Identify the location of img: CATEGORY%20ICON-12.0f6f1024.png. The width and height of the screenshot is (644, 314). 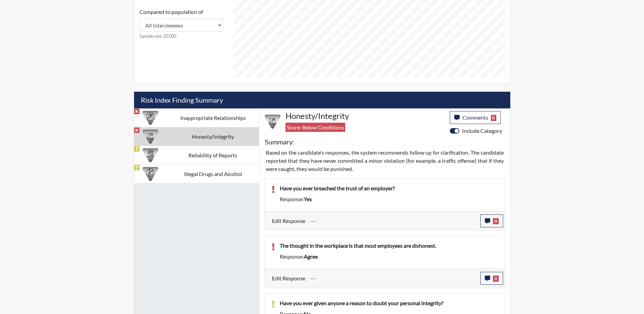
(150, 174).